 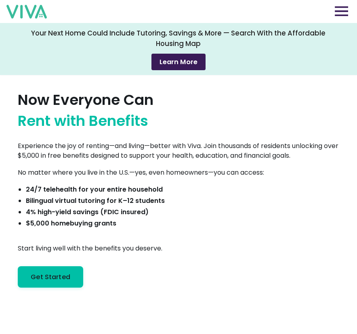 I want to click on div: Your Next Home Could Include Tutoring, Savings & More — Search With the Affordable Housing Map, so click(x=179, y=38).